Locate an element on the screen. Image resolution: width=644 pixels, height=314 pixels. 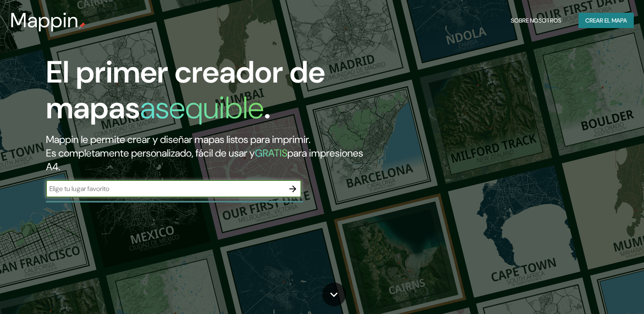
input: Elige tu lugar favorito is located at coordinates (165, 188).